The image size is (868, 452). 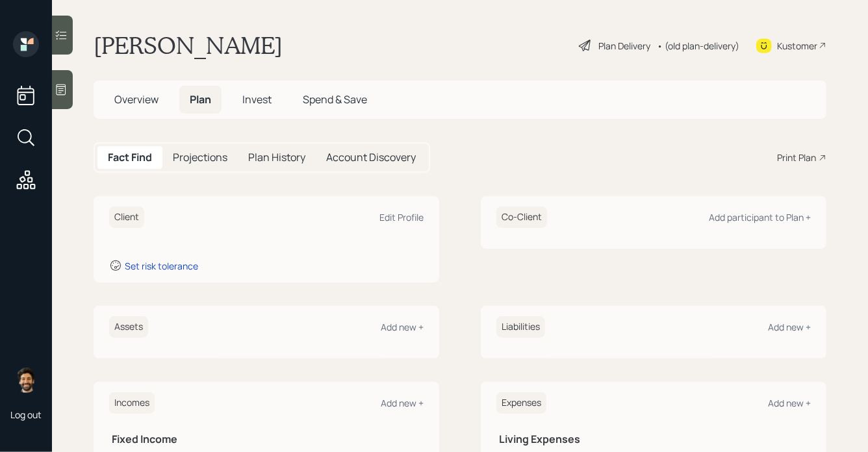 What do you see at coordinates (654, 439) in the screenshot?
I see `h5: Living Expenses` at bounding box center [654, 439].